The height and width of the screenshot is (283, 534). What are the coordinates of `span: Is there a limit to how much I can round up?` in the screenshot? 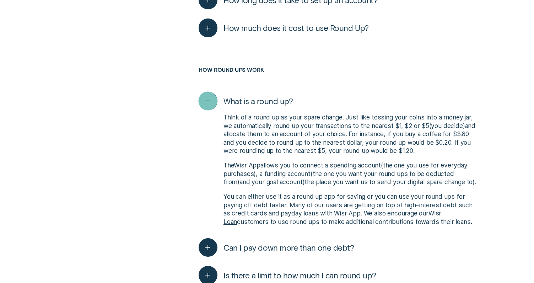 It's located at (300, 275).